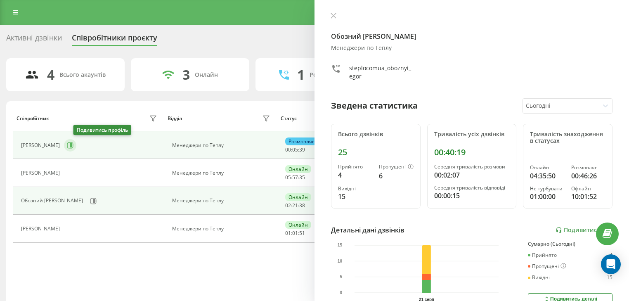  Describe the element at coordinates (340, 261) in the screenshot. I see `text: 10` at that location.